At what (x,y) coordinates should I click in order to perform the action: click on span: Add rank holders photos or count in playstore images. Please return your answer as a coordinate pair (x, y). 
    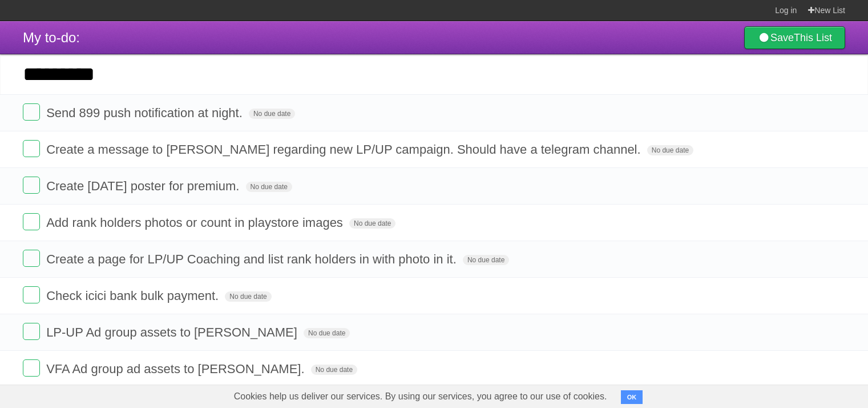
    Looking at the image, I should click on (196, 222).